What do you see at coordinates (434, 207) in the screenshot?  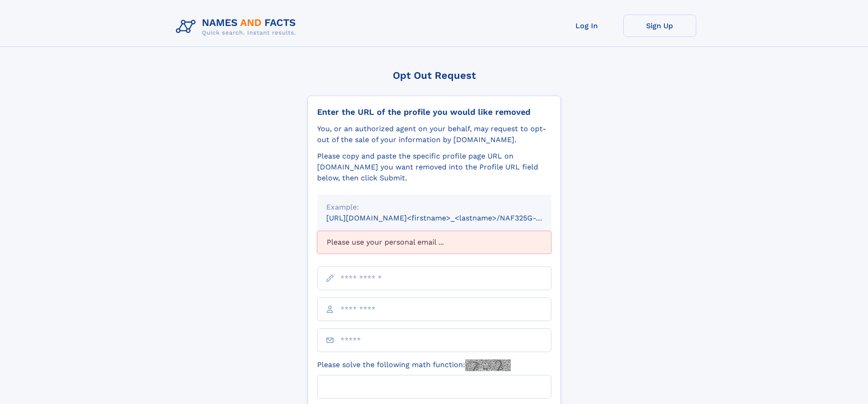 I see `div: Example:` at bounding box center [434, 207].